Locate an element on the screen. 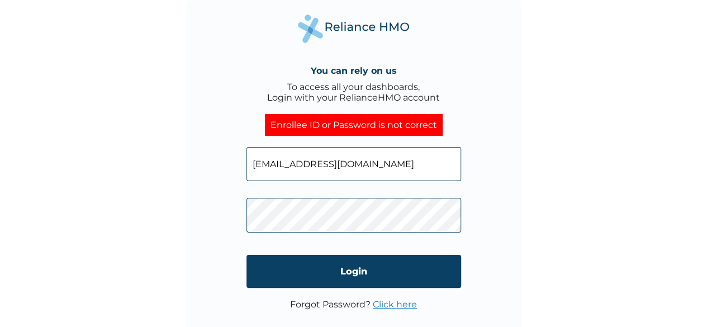 This screenshot has height=327, width=707. p: Forgot Password? is located at coordinates (353, 304).